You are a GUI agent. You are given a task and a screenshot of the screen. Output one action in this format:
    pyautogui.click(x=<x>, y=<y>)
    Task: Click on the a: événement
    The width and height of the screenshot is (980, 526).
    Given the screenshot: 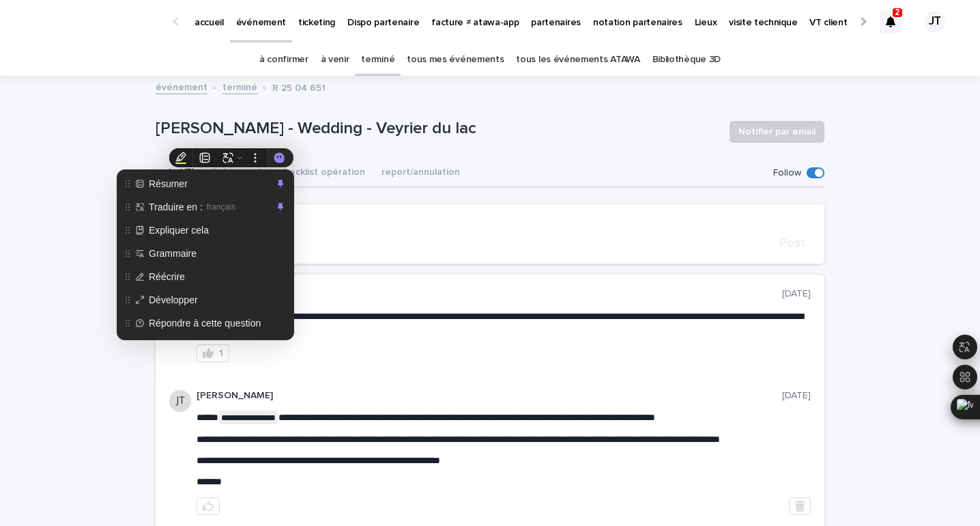 What is the action you would take?
    pyautogui.click(x=182, y=86)
    